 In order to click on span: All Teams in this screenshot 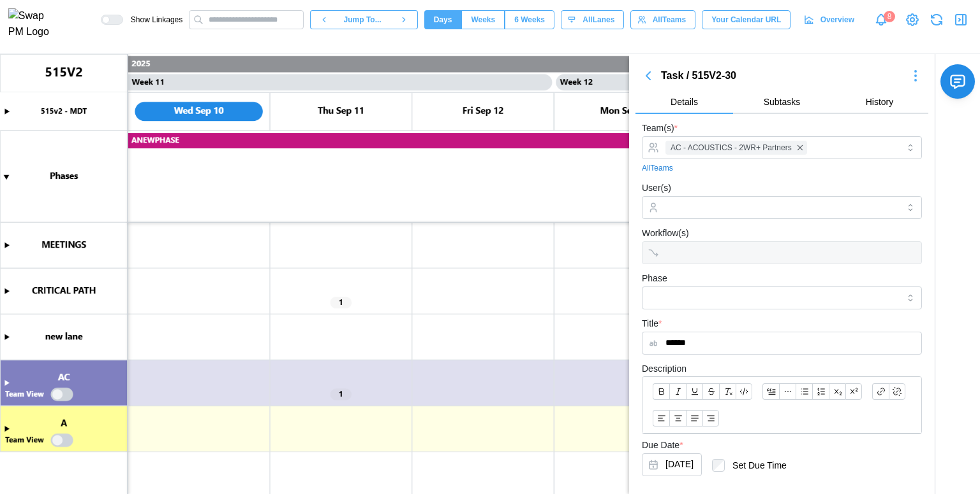, I will do `click(669, 20)`.